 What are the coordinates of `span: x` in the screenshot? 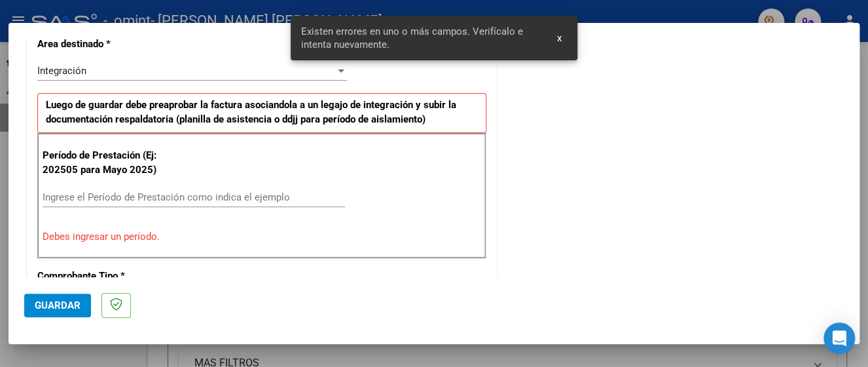 It's located at (559, 38).